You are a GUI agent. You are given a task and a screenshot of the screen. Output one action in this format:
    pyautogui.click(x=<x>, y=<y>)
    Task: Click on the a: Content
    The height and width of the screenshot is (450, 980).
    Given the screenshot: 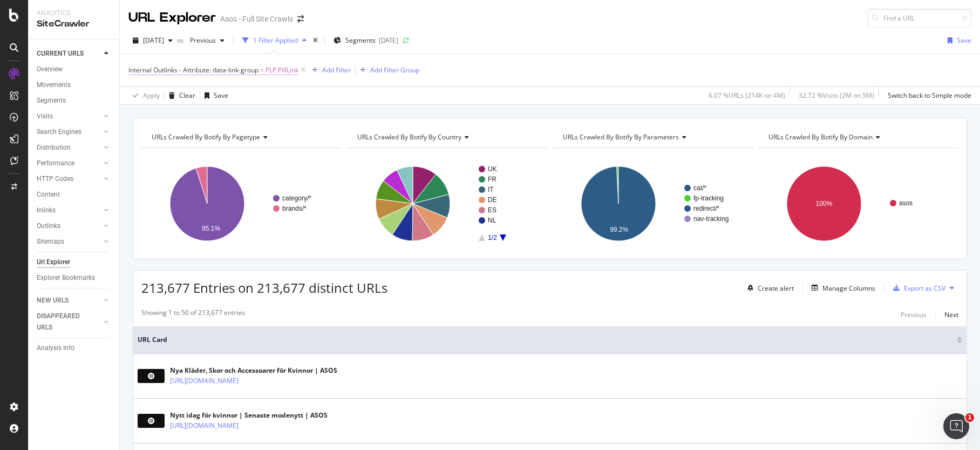 What is the action you would take?
    pyautogui.click(x=74, y=195)
    